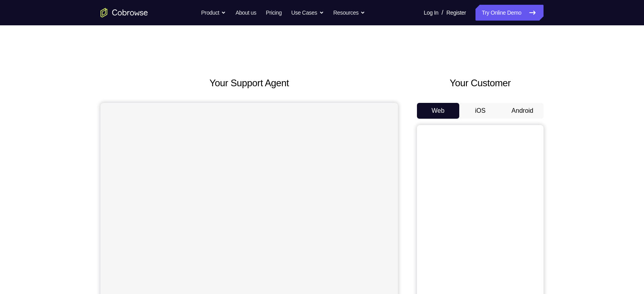 This screenshot has height=294, width=644. Describe the element at coordinates (510, 13) in the screenshot. I see `a: Try Online Demo` at that location.